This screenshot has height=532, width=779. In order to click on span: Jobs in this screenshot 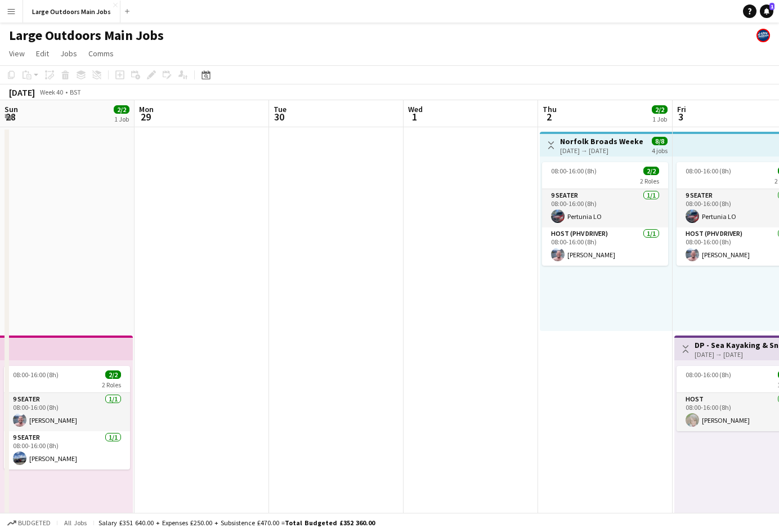, I will do `click(68, 54)`.